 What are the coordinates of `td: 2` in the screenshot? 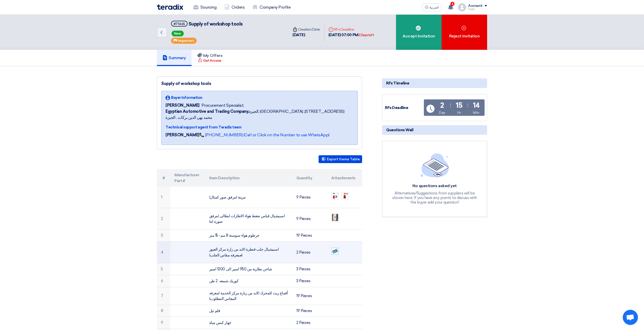 It's located at (164, 219).